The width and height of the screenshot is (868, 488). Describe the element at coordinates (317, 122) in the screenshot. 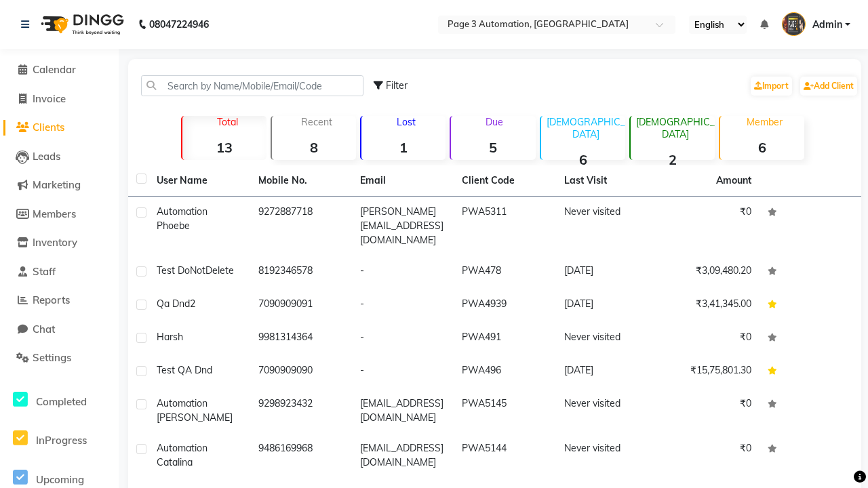

I see `p: Recent` at that location.